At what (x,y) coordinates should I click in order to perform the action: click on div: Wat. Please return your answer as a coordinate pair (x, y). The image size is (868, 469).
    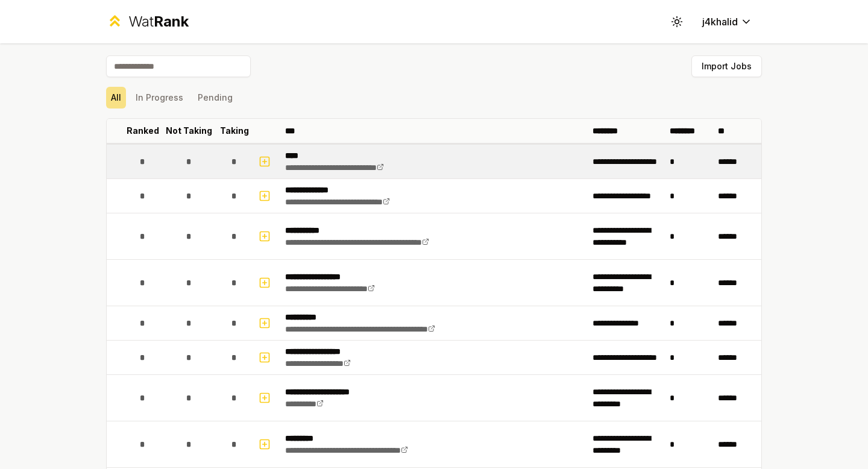
    Looking at the image, I should click on (159, 22).